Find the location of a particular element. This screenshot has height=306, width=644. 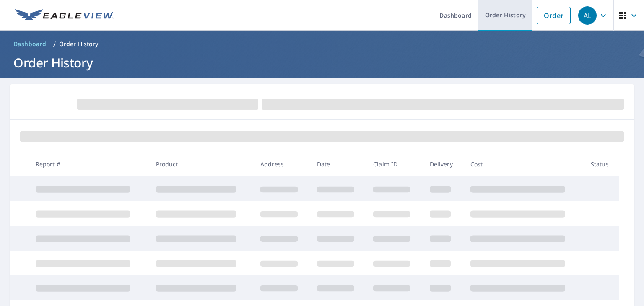

h1: Order History is located at coordinates (322, 62).